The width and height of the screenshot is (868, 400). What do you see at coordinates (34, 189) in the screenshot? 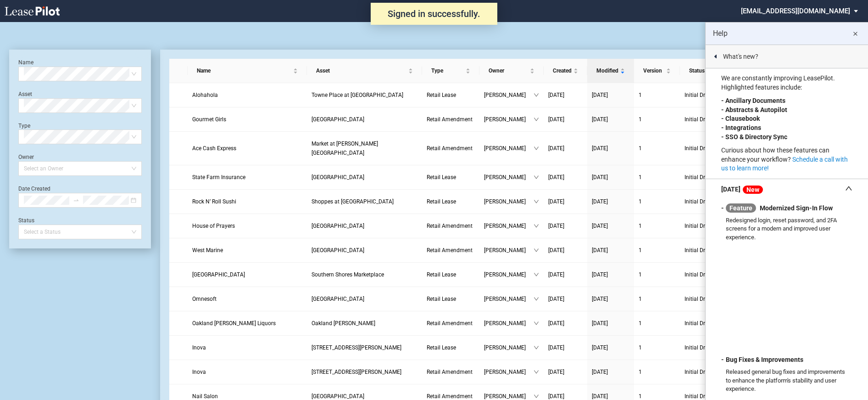
I see `label: Date Created` at bounding box center [34, 189].